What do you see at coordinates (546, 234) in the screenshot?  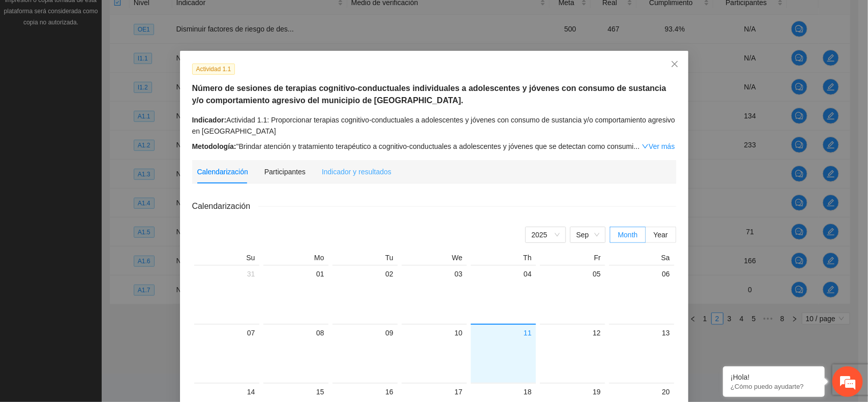 I see `span: 2025` at bounding box center [546, 234].